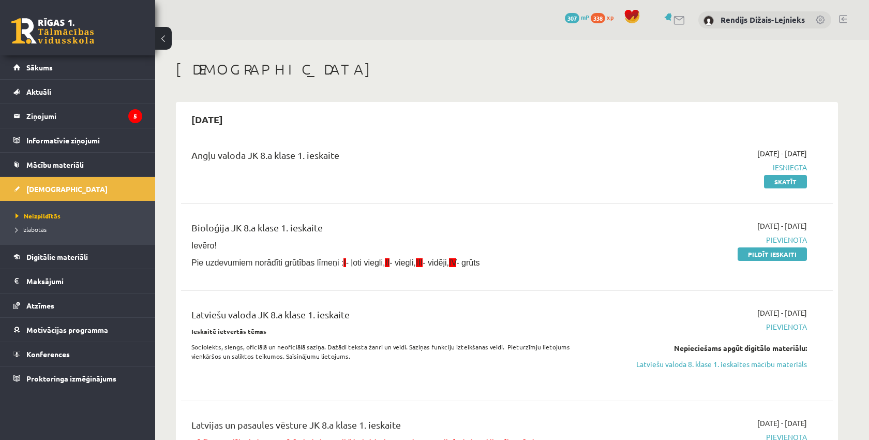  What do you see at coordinates (387, 262) in the screenshot?
I see `span: II` at bounding box center [387, 262].